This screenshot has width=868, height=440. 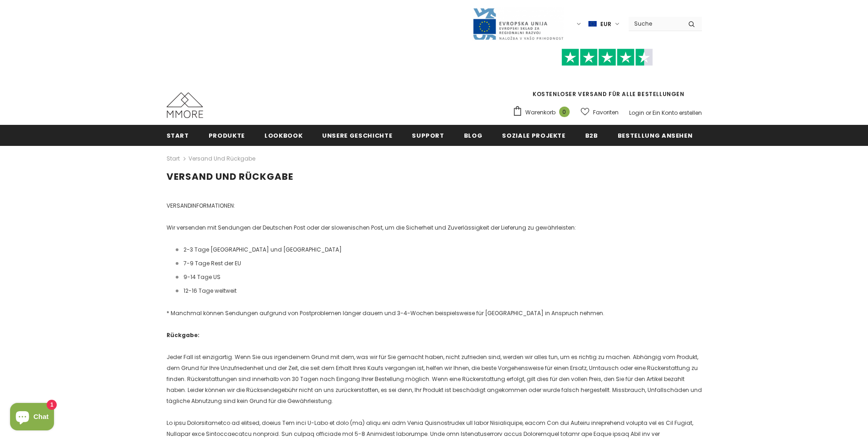 What do you see at coordinates (654, 23) in the screenshot?
I see `input: Search Site` at bounding box center [654, 23].